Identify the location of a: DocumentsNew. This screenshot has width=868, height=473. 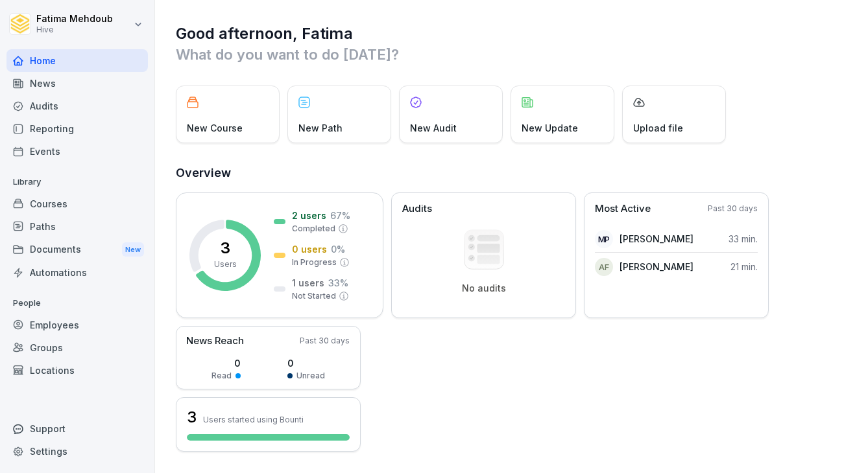
(77, 250).